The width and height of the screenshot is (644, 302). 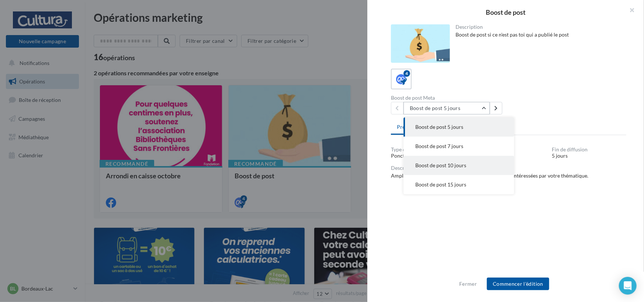 What do you see at coordinates (459, 184) in the screenshot?
I see `button: Boost de post 15 jours` at bounding box center [459, 184].